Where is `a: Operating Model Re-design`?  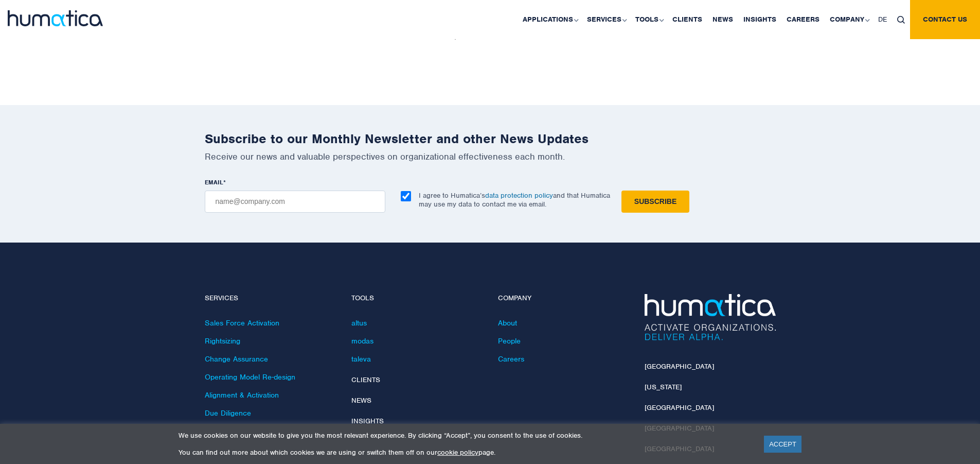
a: Operating Model Re-design is located at coordinates (250, 377).